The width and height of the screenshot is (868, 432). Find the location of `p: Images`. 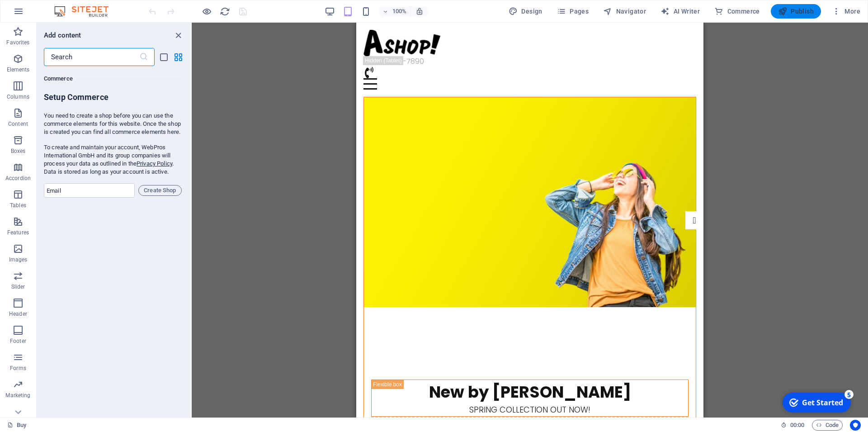

p: Images is located at coordinates (18, 260).